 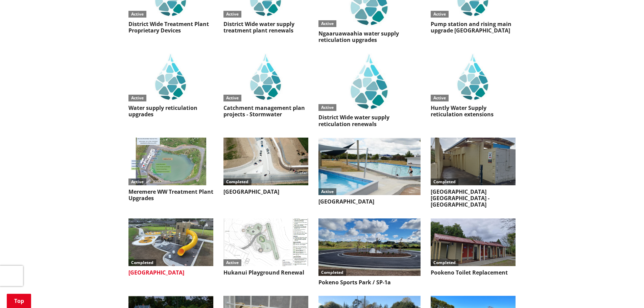 What do you see at coordinates (266, 247) in the screenshot?
I see `a: ActiveHukanui Playground Renewal` at bounding box center [266, 247].